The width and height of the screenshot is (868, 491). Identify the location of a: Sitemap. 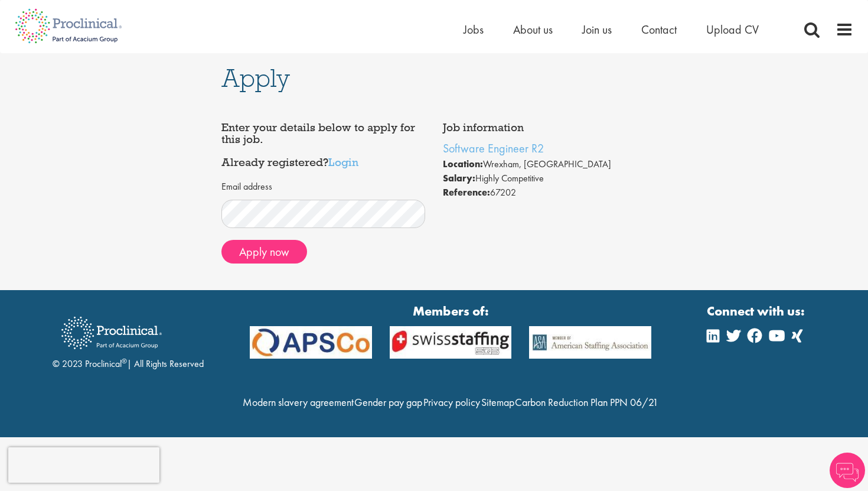
(498, 401).